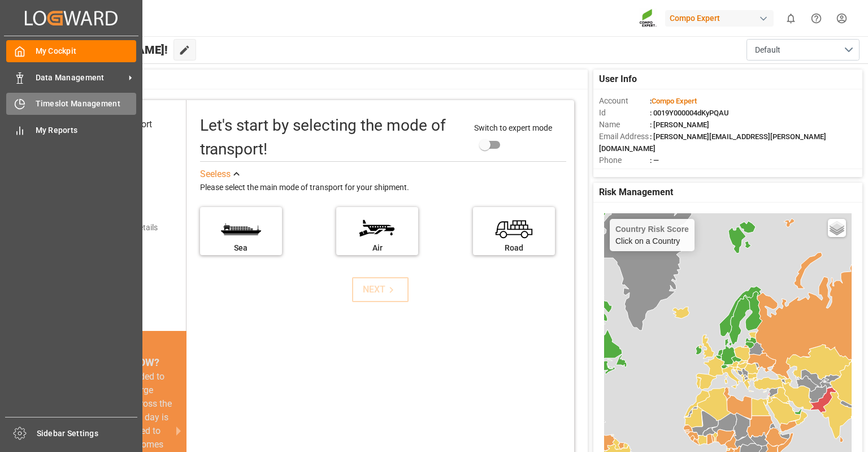 Image resolution: width=868 pixels, height=452 pixels. I want to click on div: Compo Expert, so click(719, 18).